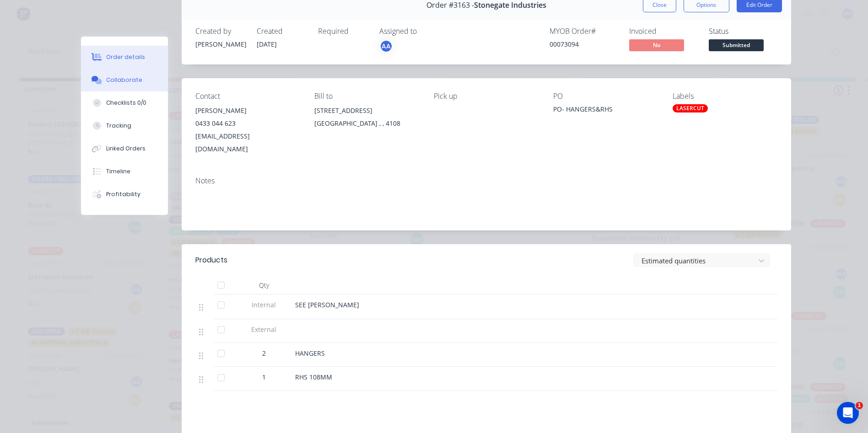  I want to click on button: Profitability, so click(125, 194).